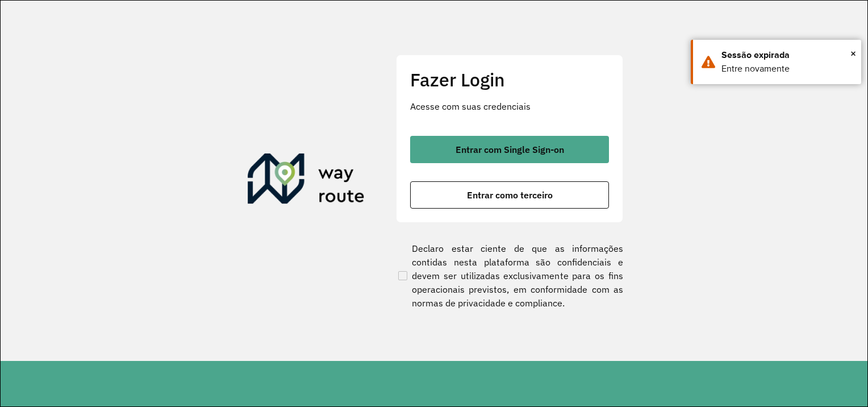 Image resolution: width=868 pixels, height=407 pixels. Describe the element at coordinates (306, 181) in the screenshot. I see `img: Roteirizador AmbevTech` at that location.